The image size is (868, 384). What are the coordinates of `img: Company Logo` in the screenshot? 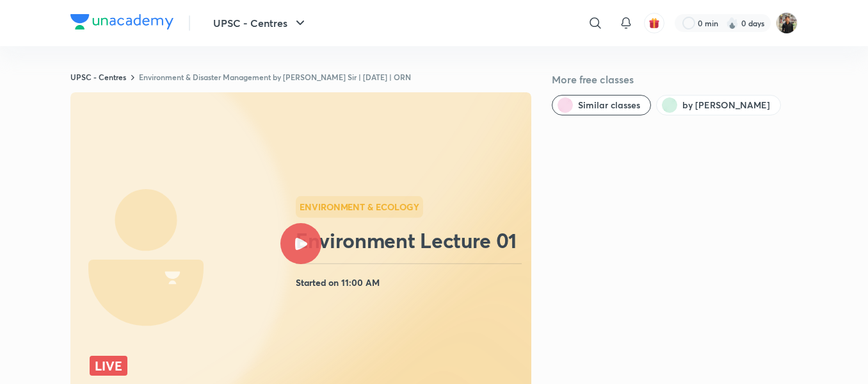 It's located at (121, 22).